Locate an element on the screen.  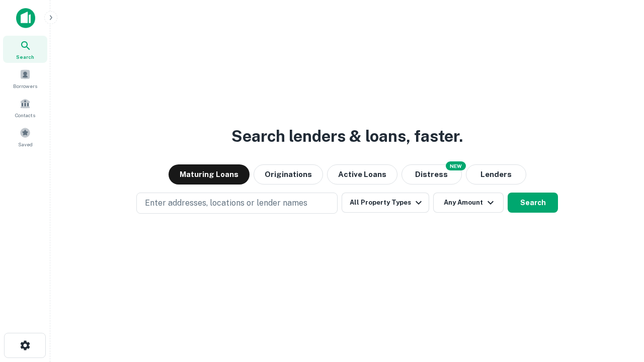
div: NEW is located at coordinates (456, 166).